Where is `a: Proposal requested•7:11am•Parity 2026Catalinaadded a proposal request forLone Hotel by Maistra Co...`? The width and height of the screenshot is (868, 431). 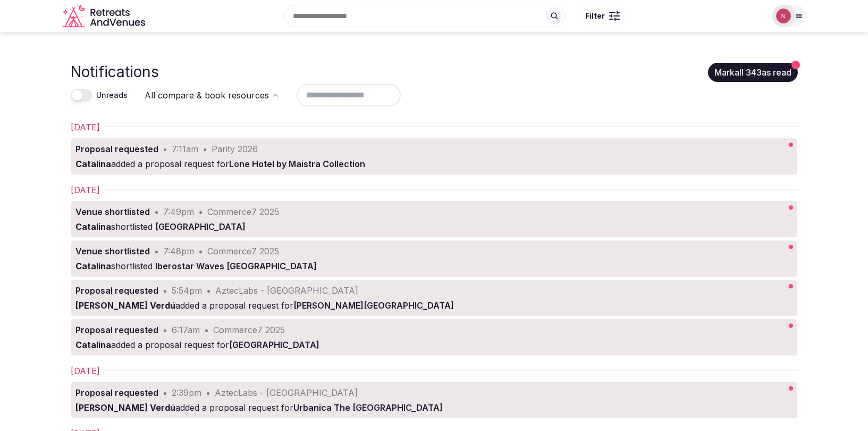
a: Proposal requested•7:11am•Parity 2026Catalinaadded a proposal request forLone Hotel by Maistra Co... is located at coordinates (400, 156).